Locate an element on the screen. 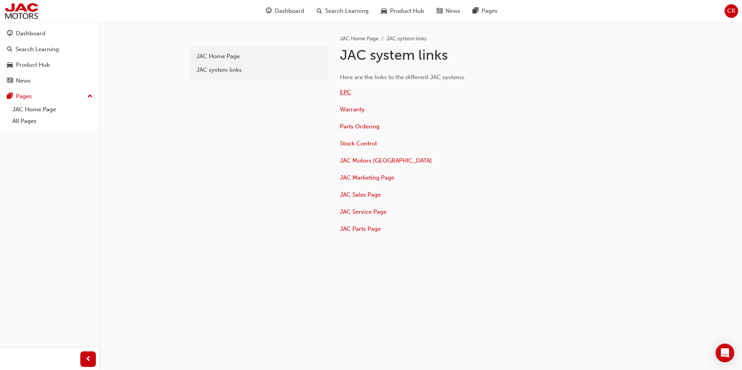 The height and width of the screenshot is (370, 742). button: Pages is located at coordinates (49, 96).